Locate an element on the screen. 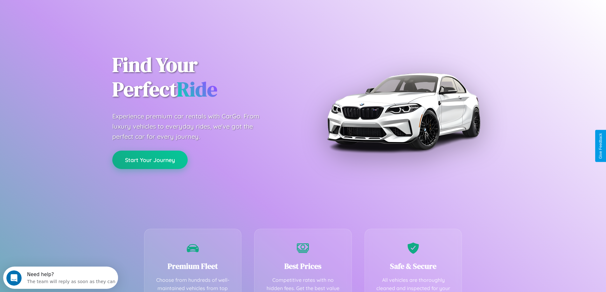 The height and width of the screenshot is (292, 606). span: Ride is located at coordinates (197, 89).